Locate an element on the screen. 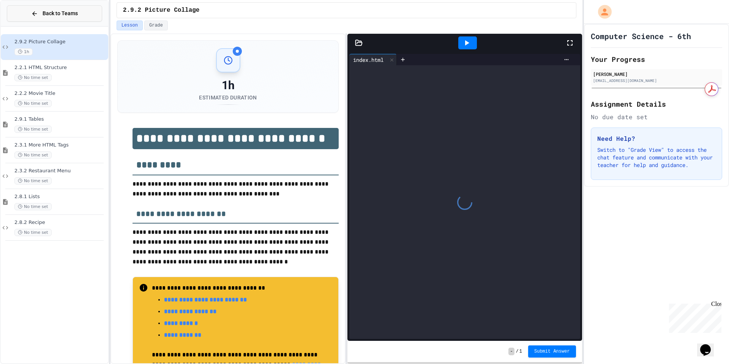 Image resolution: width=729 pixels, height=364 pixels. div: My Account is located at coordinates (602, 12).